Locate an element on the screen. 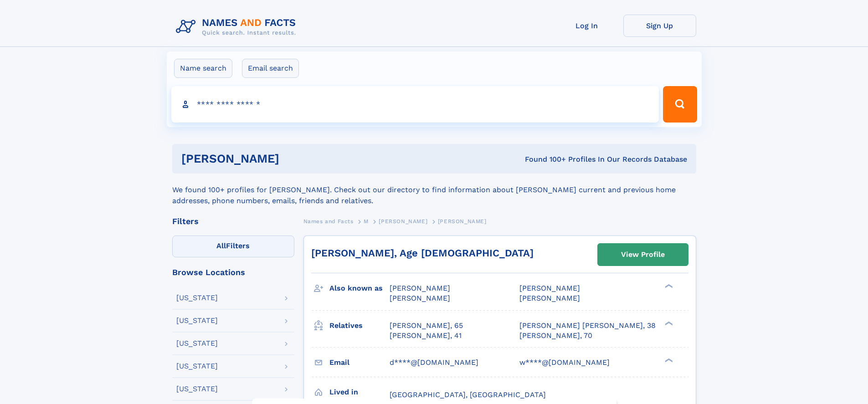  div: View Profile is located at coordinates (643, 255).